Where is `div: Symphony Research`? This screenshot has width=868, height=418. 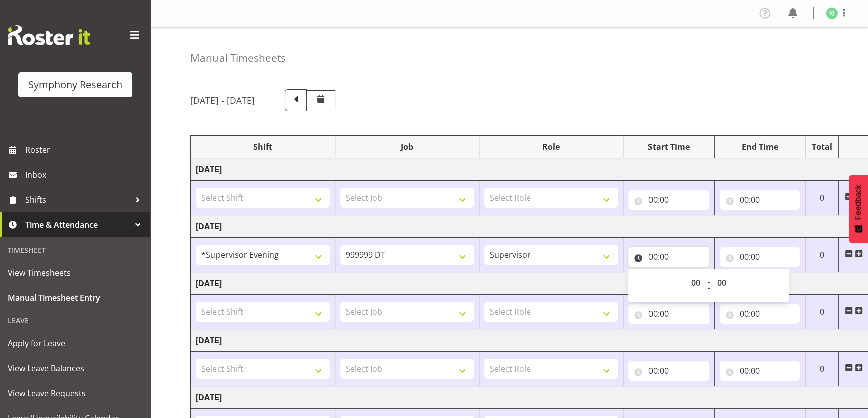
div: Symphony Research is located at coordinates (75, 85).